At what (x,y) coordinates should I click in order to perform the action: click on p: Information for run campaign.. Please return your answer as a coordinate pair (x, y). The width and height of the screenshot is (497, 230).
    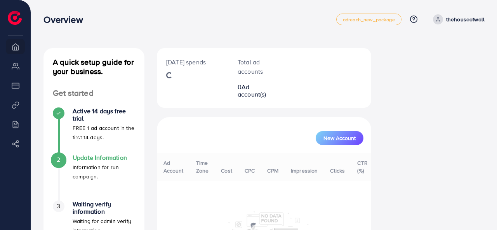
    Looking at the image, I should click on (104, 172).